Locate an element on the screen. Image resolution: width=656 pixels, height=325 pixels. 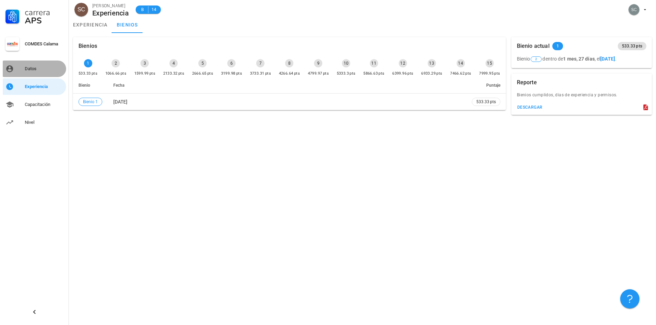
div: Capacitación is located at coordinates (44, 105).